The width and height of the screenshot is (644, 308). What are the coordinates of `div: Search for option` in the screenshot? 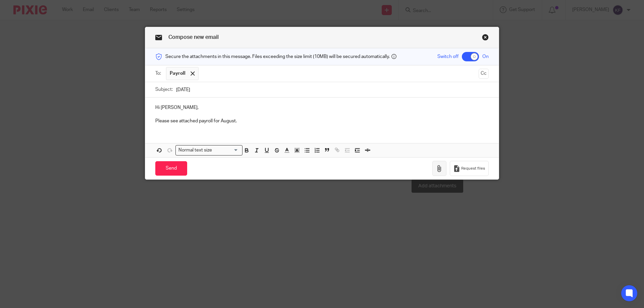 It's located at (209, 150).